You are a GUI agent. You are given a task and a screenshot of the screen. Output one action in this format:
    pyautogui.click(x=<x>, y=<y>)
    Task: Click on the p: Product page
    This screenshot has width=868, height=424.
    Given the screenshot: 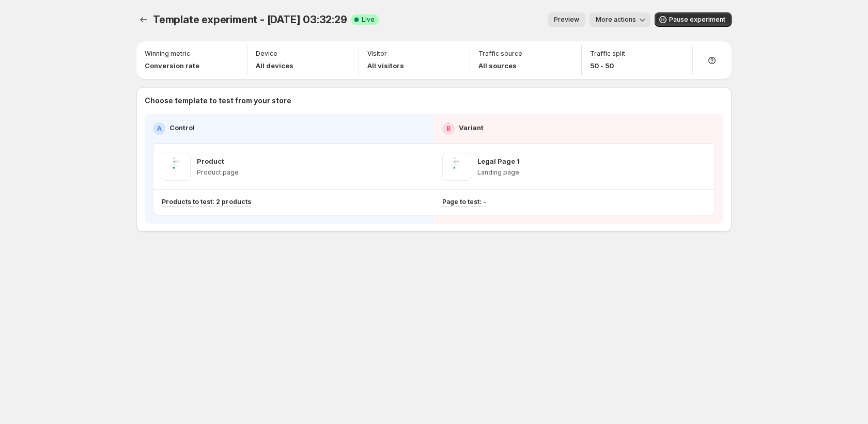 What is the action you would take?
    pyautogui.click(x=218, y=173)
    